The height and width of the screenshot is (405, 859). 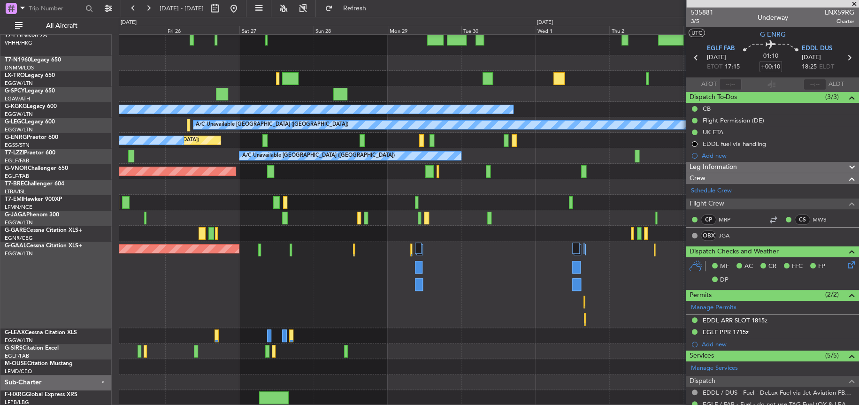 I want to click on span: G-LEAX, so click(x=15, y=333).